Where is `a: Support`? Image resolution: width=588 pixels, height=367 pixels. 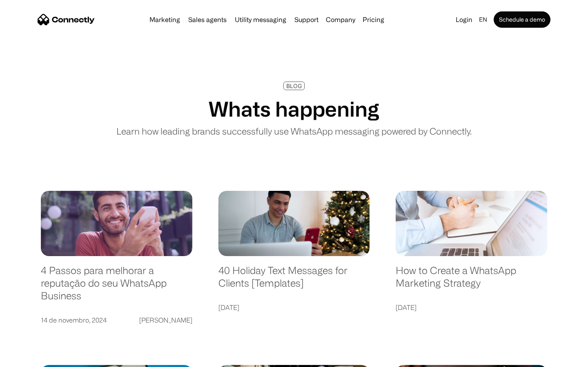
a: Support is located at coordinates (306, 19).